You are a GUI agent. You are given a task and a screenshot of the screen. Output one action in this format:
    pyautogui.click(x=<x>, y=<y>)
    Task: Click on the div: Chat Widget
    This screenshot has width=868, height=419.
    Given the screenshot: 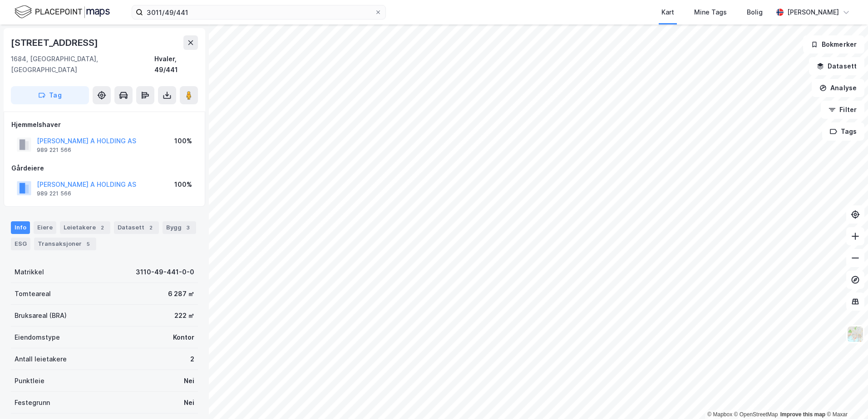 What is the action you would take?
    pyautogui.click(x=845, y=398)
    